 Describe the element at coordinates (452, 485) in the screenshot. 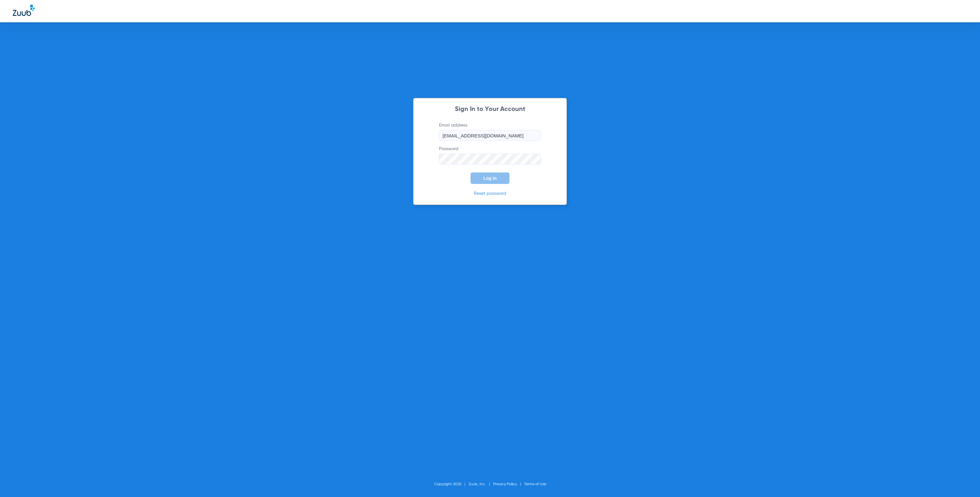

I see `li: Copyright 2025` at that location.